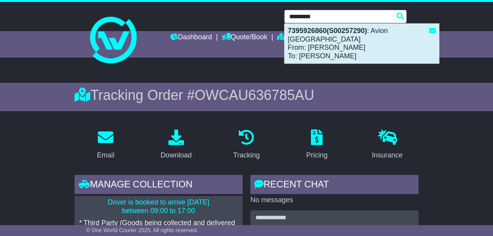 The height and width of the screenshot is (236, 493). What do you see at coordinates (247, 95) in the screenshot?
I see `div: Tracking Order #` at bounding box center [247, 95].